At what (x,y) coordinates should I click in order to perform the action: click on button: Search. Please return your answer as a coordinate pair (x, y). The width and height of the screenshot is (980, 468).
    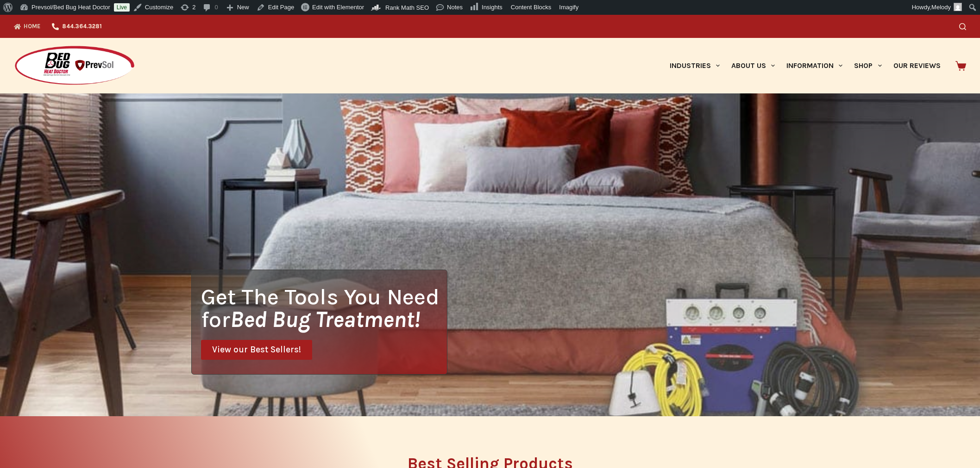
    Looking at the image, I should click on (963, 26).